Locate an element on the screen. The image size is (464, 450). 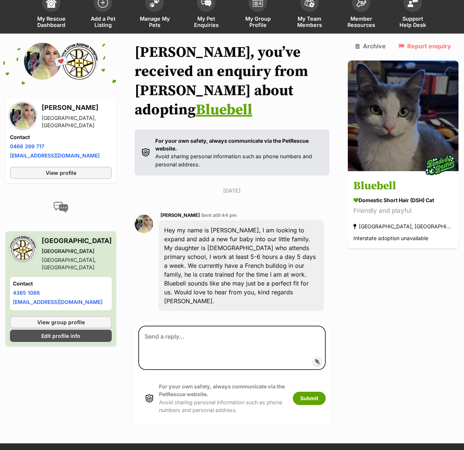
span: View profile is located at coordinates (61, 173).